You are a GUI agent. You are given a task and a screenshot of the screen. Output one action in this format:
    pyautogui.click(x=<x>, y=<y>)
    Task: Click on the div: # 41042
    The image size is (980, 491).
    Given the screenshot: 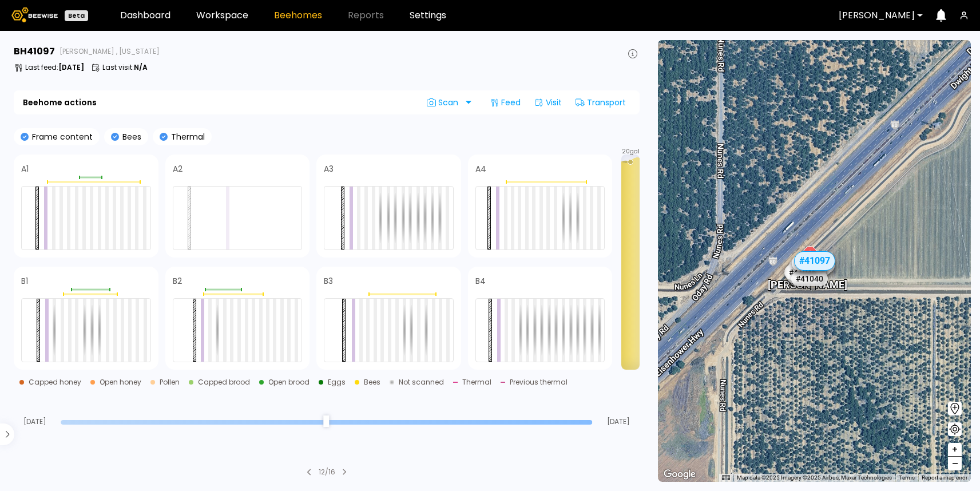 What is the action you would take?
    pyautogui.click(x=809, y=263)
    